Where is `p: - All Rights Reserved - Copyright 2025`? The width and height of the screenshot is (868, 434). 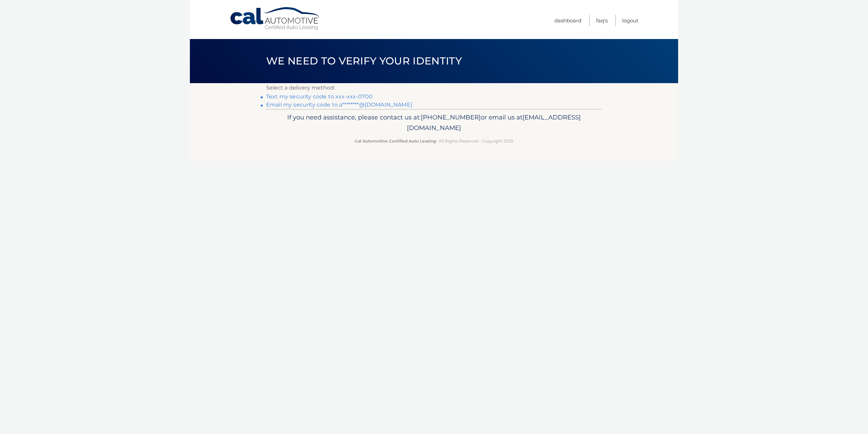
p: - All Rights Reserved - Copyright 2025 is located at coordinates (434, 141).